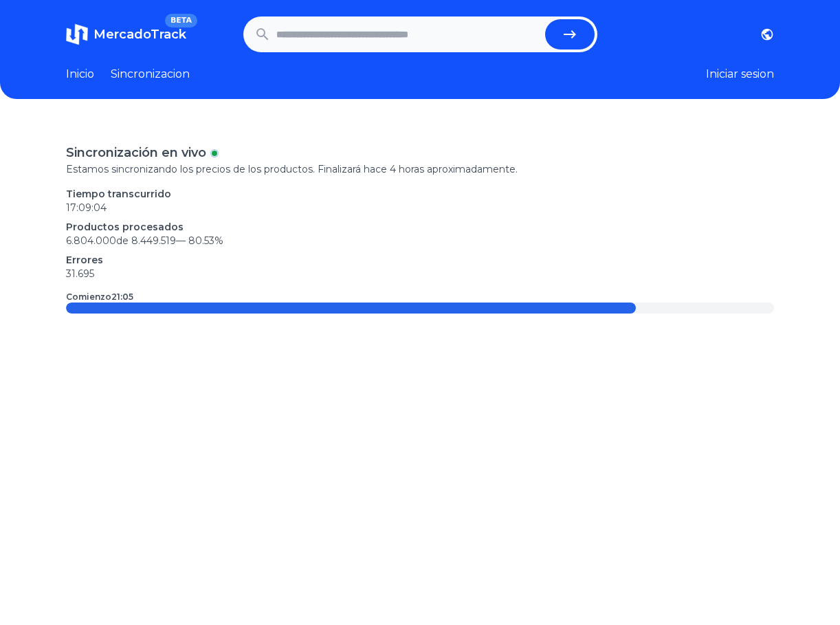 The image size is (840, 625). What do you see at coordinates (740, 74) in the screenshot?
I see `button: Iniciar sesion` at bounding box center [740, 74].